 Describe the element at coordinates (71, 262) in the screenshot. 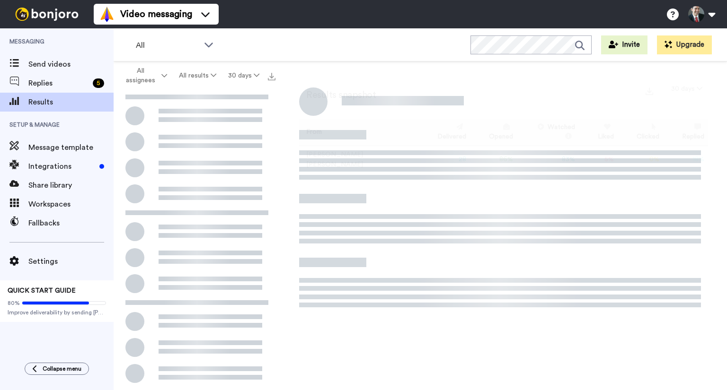

I see `span: Settings` at that location.